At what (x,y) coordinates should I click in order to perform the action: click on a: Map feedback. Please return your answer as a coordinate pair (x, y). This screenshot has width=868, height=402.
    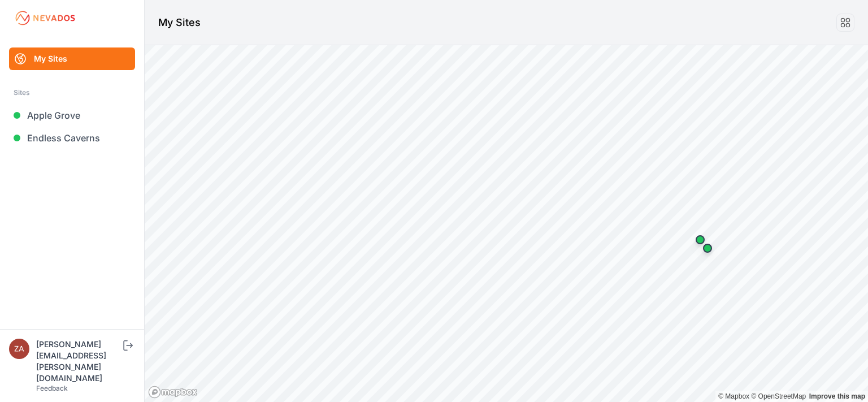
    Looking at the image, I should click on (837, 396).